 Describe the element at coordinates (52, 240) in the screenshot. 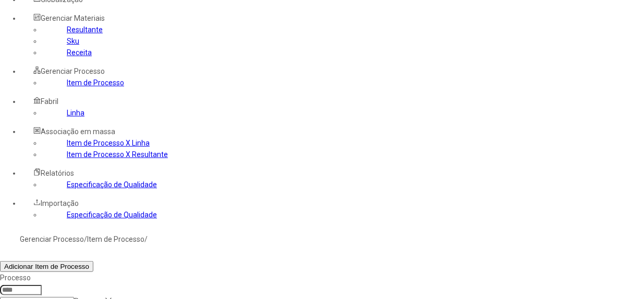

I see `a: Gerenciar Processo` at that location.